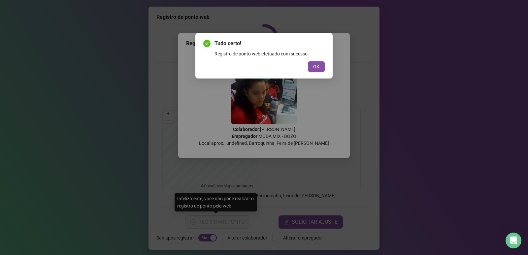  I want to click on button: OK, so click(316, 67).